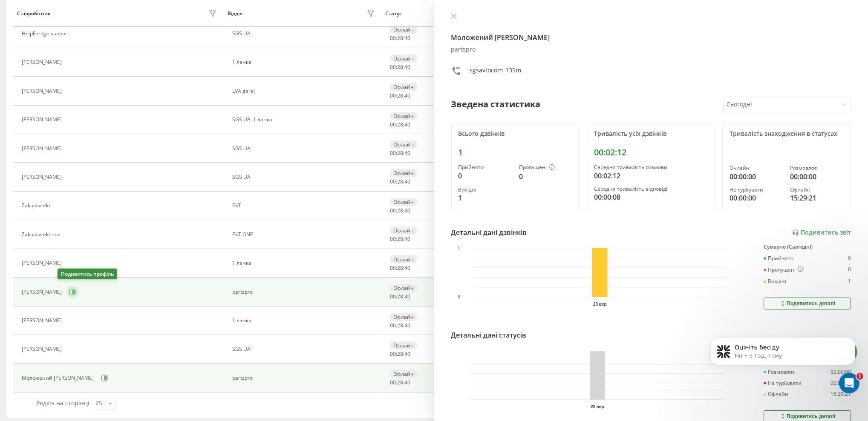  I want to click on div: SGS UA, 1 ланка, so click(304, 120).